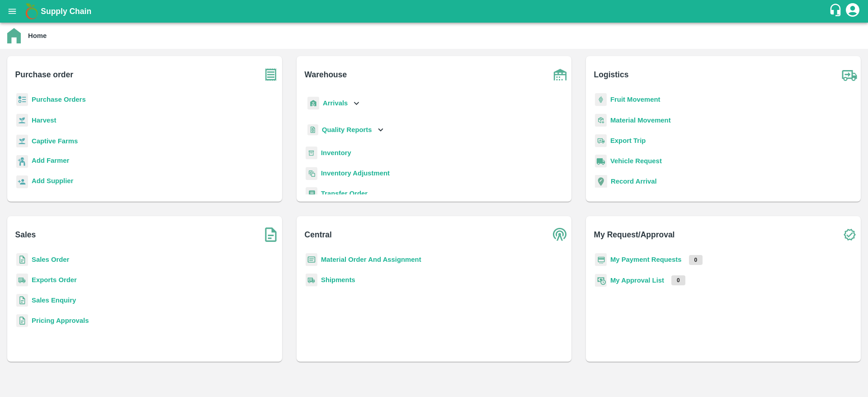 The width and height of the screenshot is (868, 397). Describe the element at coordinates (628, 141) in the screenshot. I see `a: Export Trip` at that location.